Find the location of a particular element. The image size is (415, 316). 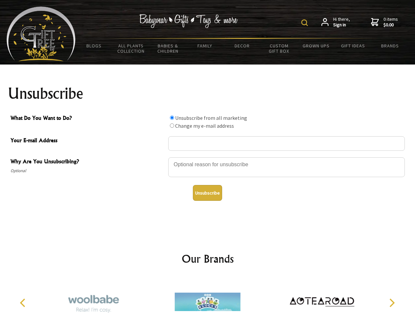

a: Grown Ups is located at coordinates (316, 46).